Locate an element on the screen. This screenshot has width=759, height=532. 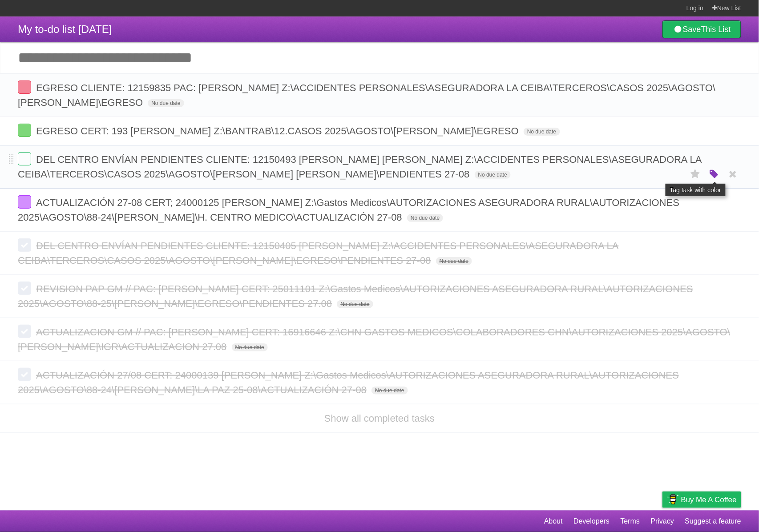
a: Privacy is located at coordinates (663, 521).